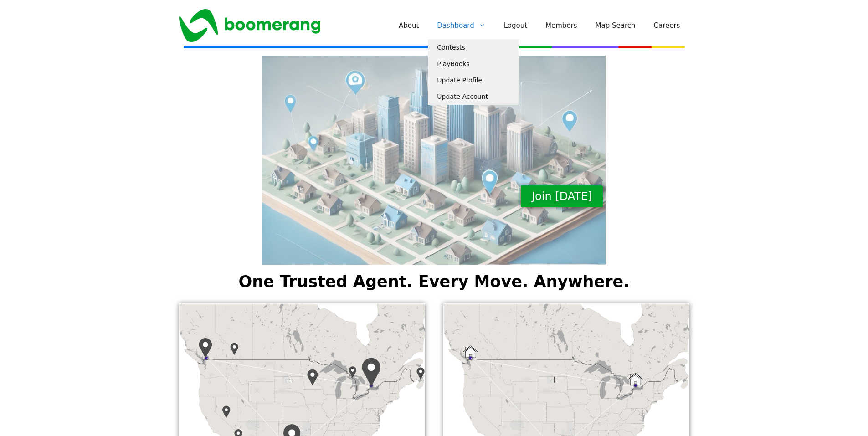 Image resolution: width=868 pixels, height=436 pixels. Describe the element at coordinates (473, 64) in the screenshot. I see `a: PlayBooks` at that location.